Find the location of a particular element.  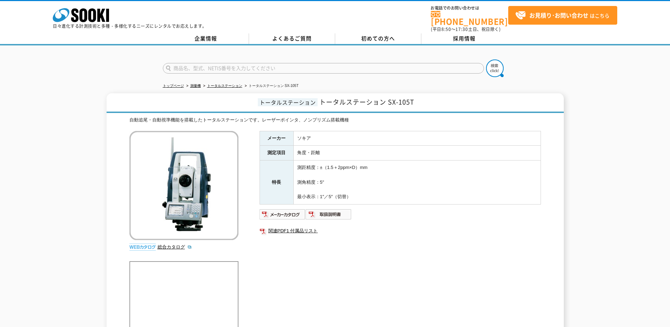

th: 特長 is located at coordinates (277, 182).